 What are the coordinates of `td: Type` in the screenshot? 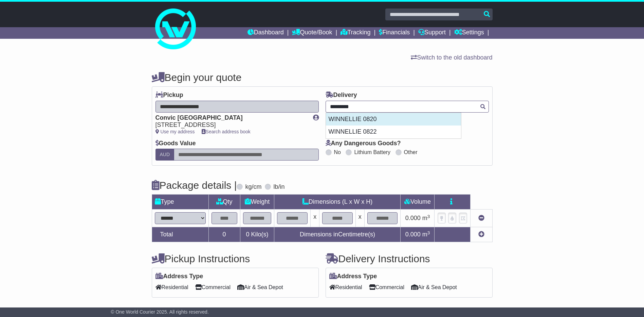 It's located at (180, 202).